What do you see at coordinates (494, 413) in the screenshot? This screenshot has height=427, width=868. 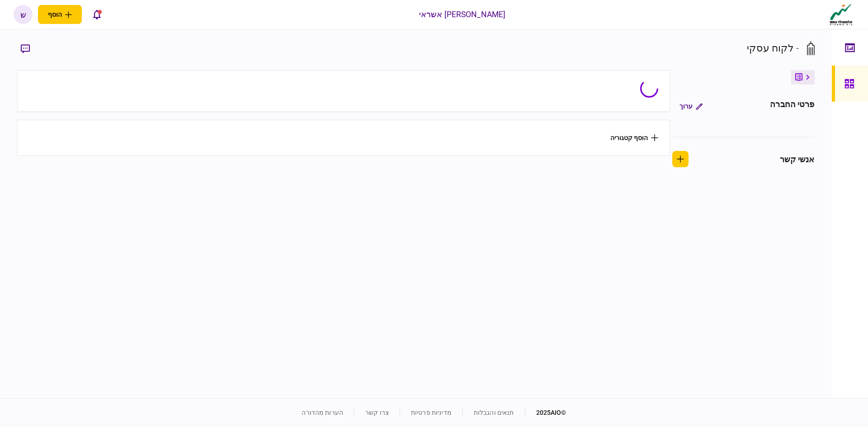 I see `a: תנאים והגבלות` at bounding box center [494, 413].